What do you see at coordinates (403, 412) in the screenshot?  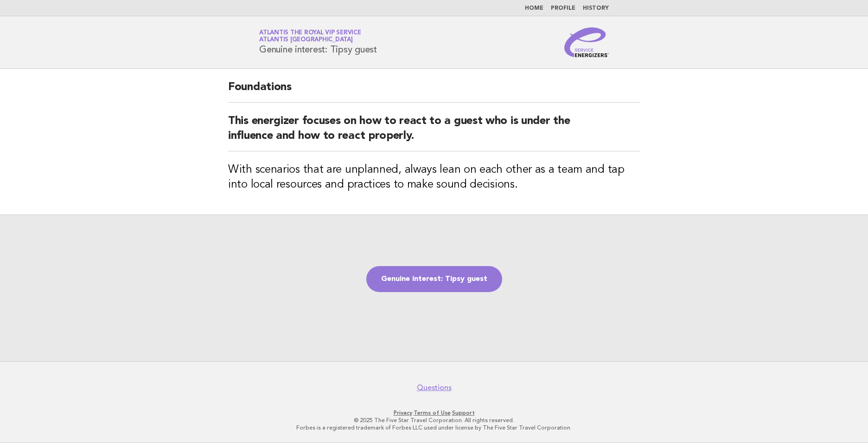 I see `a: Privacy` at bounding box center [403, 412].